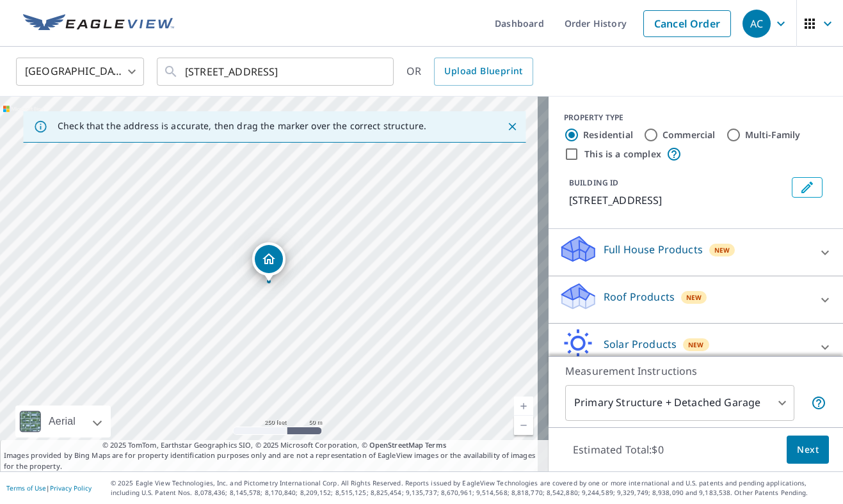 The image size is (843, 504). What do you see at coordinates (396, 445) in the screenshot?
I see `a: OpenStreetMap` at bounding box center [396, 445].